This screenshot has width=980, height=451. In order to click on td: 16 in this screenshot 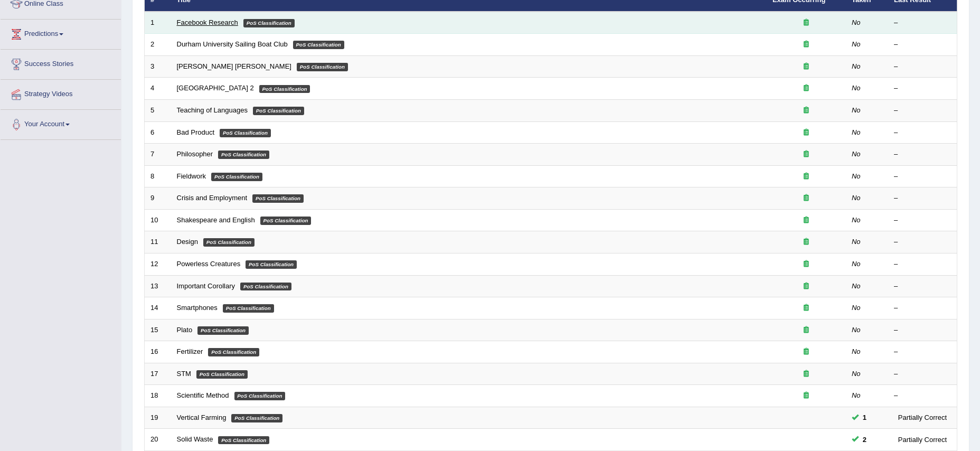, I will do `click(158, 352)`.